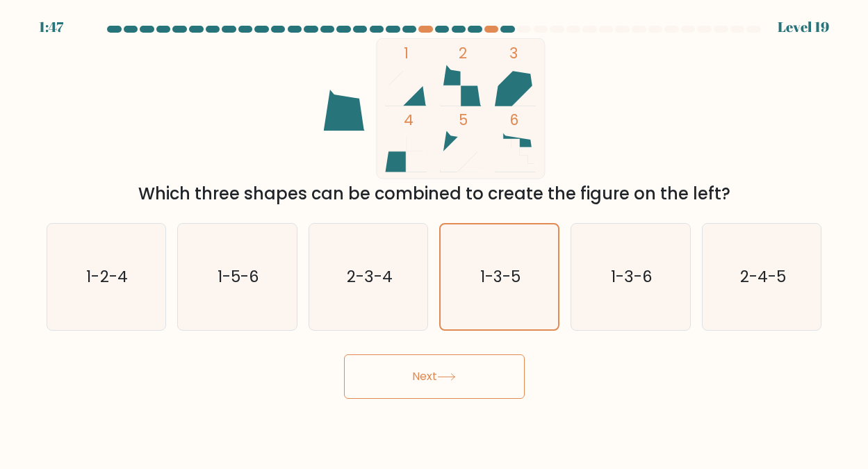 This screenshot has width=868, height=469. Describe the element at coordinates (434, 377) in the screenshot. I see `button: Next` at that location.